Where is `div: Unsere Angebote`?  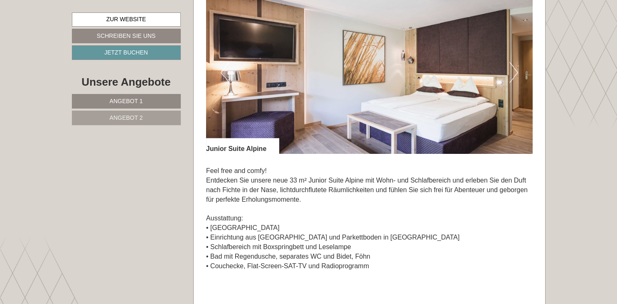 div: Unsere Angebote is located at coordinates (126, 82).